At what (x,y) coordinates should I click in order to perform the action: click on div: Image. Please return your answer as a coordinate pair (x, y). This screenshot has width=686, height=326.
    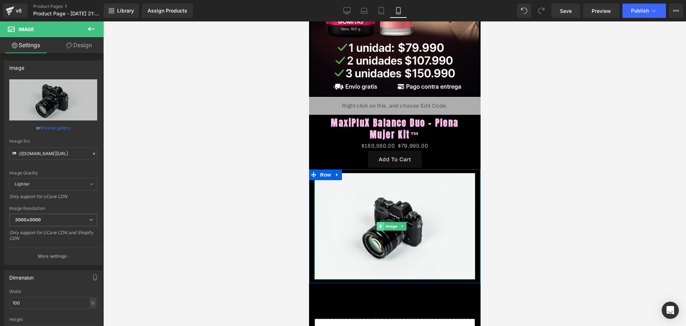
    Looking at the image, I should click on (17, 66).